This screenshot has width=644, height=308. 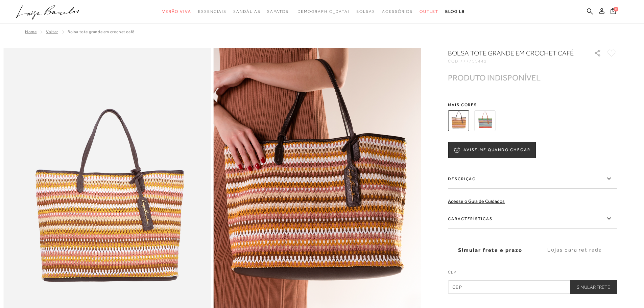 I want to click on label: CEP, so click(x=532, y=274).